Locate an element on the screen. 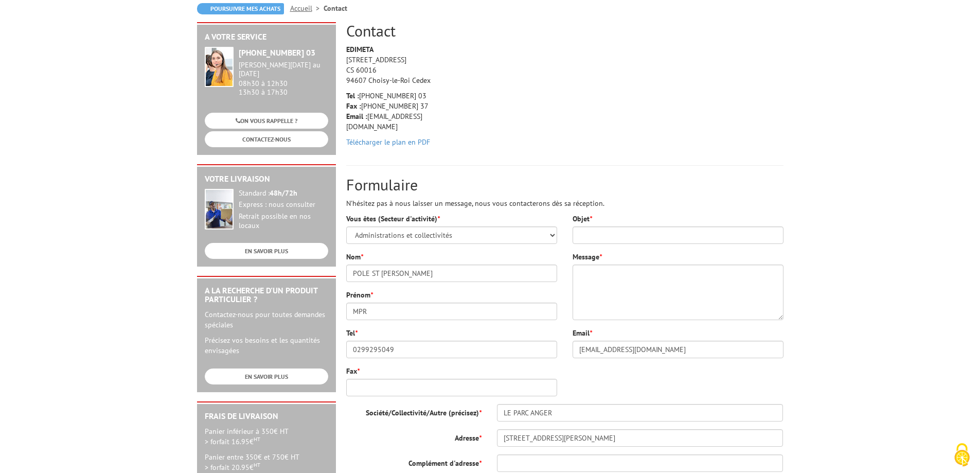 This screenshot has width=980, height=473. h2: Votre livraison is located at coordinates (267, 179).